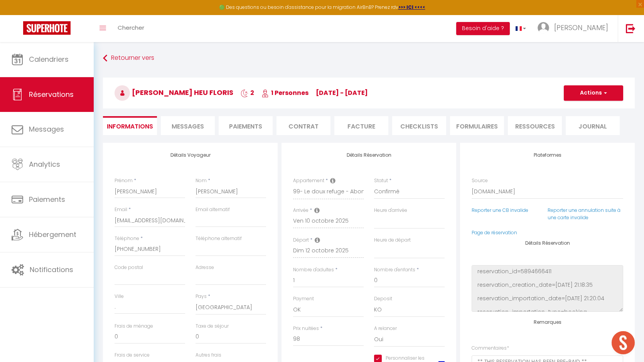 The image size is (644, 362). What do you see at coordinates (535, 125) in the screenshot?
I see `li: Ressources` at bounding box center [535, 125].